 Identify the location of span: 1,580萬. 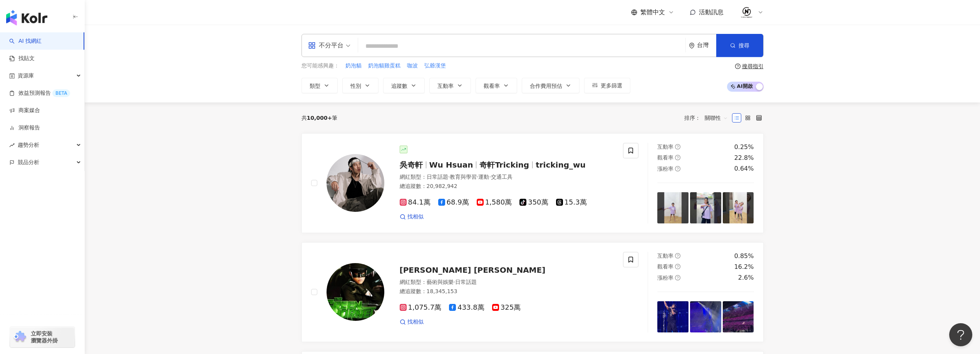
(495, 202).